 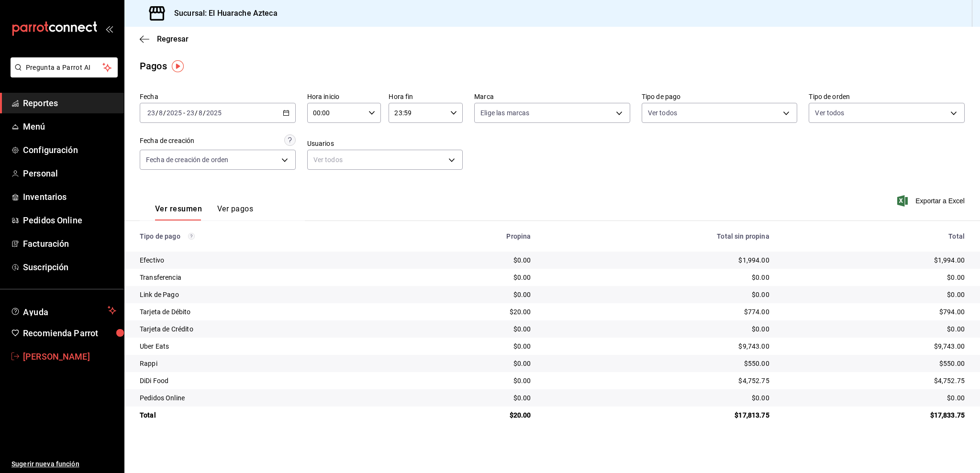 I want to click on span: Recomienda Parrot, so click(x=69, y=333).